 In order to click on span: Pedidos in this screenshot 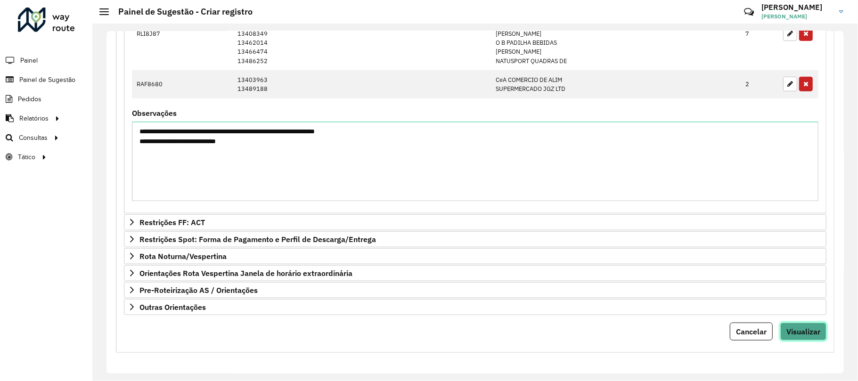, I will do `click(30, 99)`.